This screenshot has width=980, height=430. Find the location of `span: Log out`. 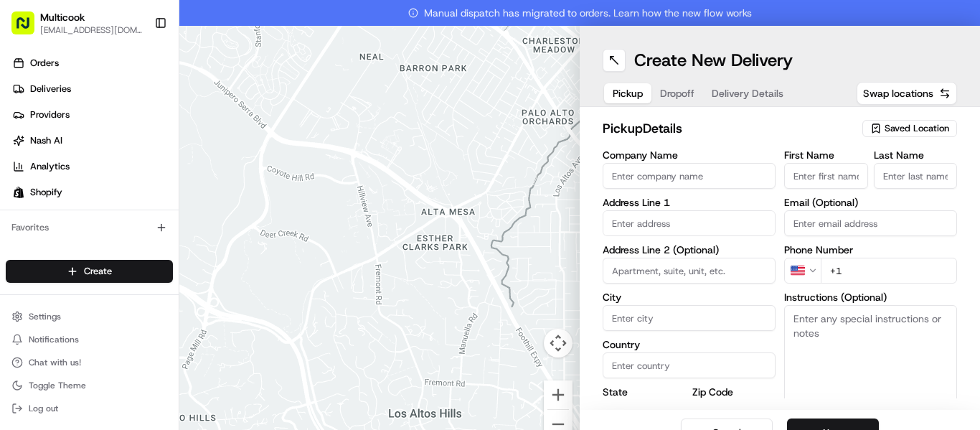

span: Log out is located at coordinates (43, 408).